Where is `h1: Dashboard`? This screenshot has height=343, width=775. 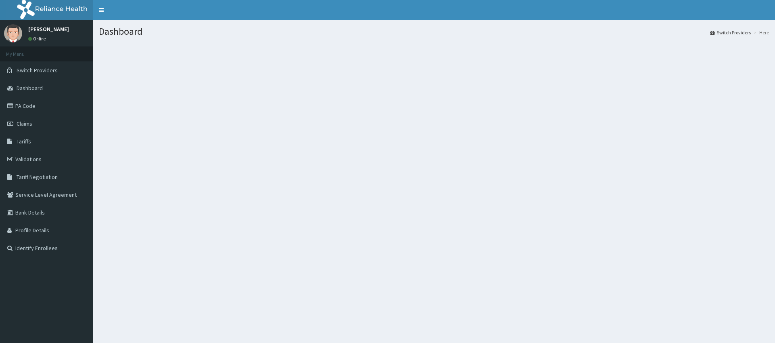
h1: Dashboard is located at coordinates (434, 31).